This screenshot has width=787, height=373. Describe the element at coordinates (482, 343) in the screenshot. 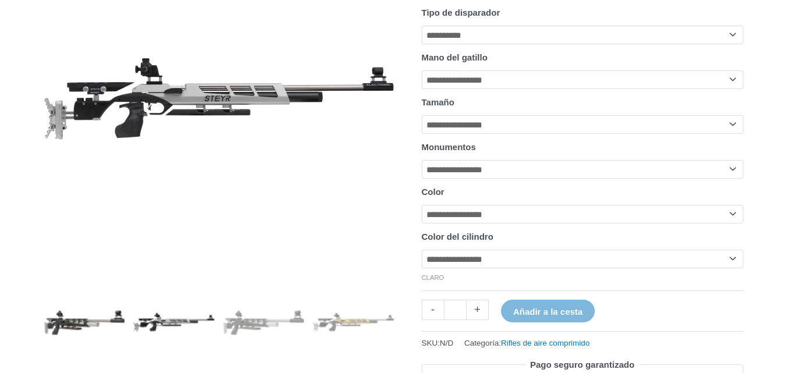

I see `font: Categoría:` at that location.